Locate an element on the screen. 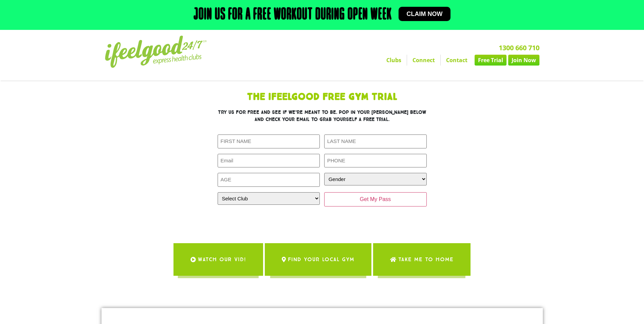  a: Connect is located at coordinates (424, 60).